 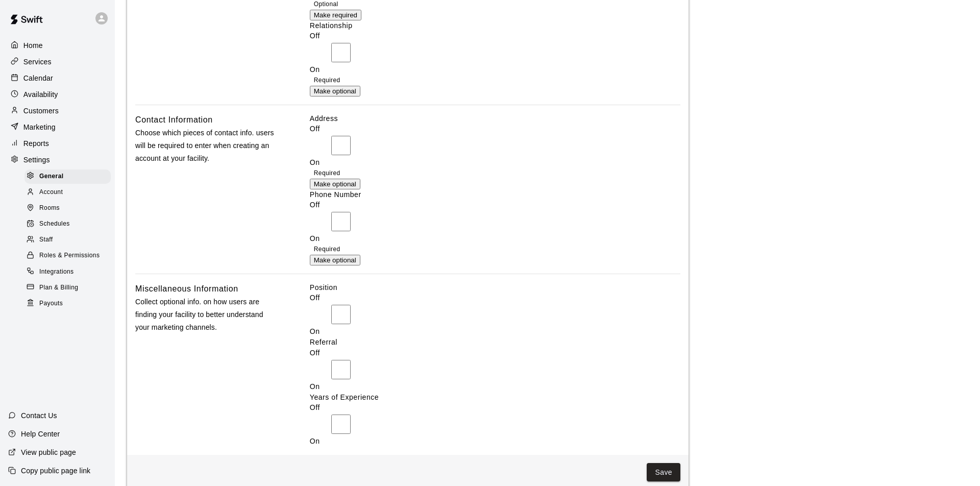 I want to click on a: Reports, so click(x=57, y=144).